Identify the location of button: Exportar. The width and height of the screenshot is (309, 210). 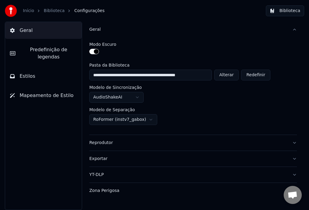
(193, 159).